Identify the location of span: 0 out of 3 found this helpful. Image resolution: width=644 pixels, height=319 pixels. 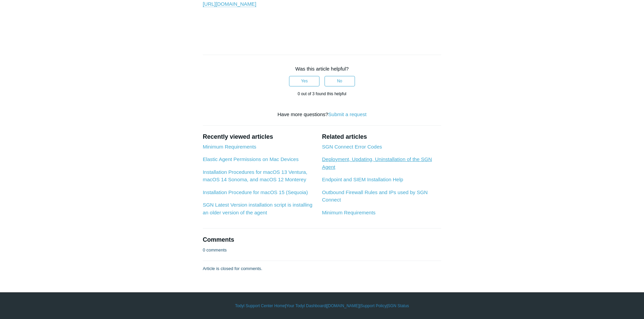
(322, 94).